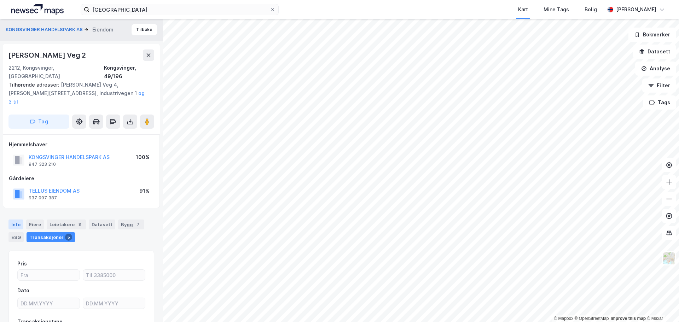 The width and height of the screenshot is (679, 322). What do you see at coordinates (591, 10) in the screenshot?
I see `div: Bolig` at bounding box center [591, 10].